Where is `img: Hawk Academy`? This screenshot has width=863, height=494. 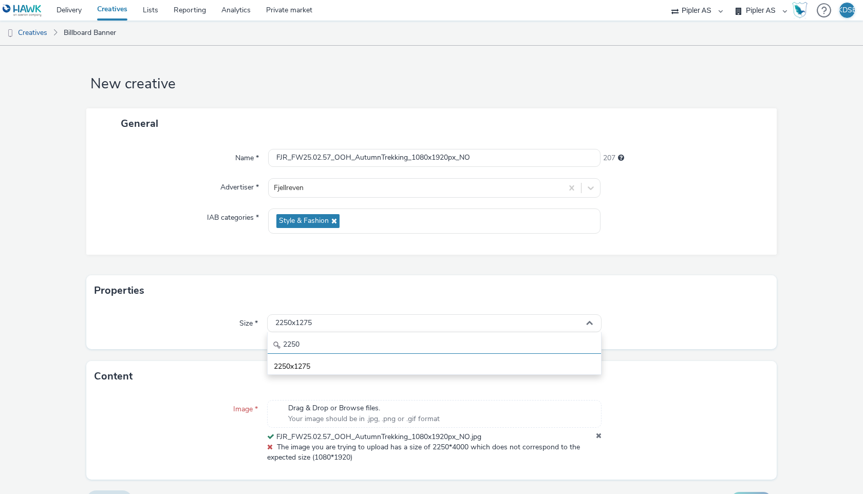
img: Hawk Academy is located at coordinates (800, 10).